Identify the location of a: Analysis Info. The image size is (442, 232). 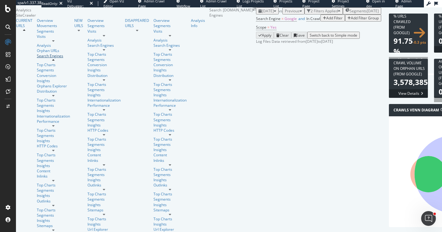
(198, 23).